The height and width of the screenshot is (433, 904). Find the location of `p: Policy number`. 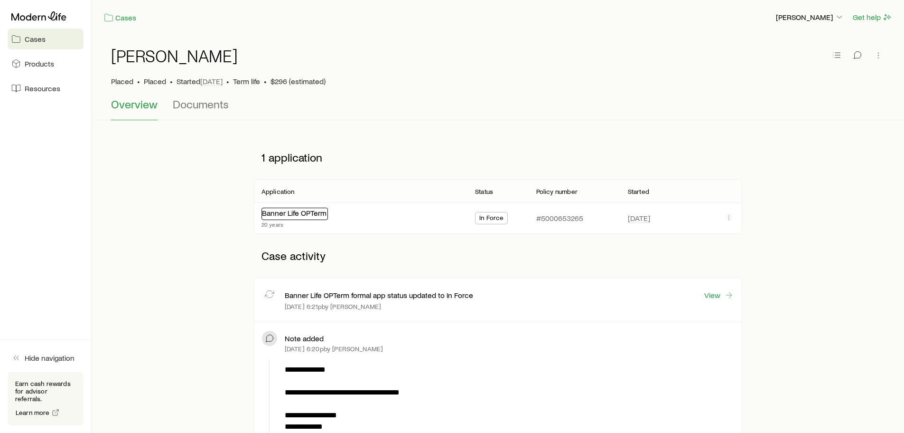

p: Policy number is located at coordinates (557, 191).